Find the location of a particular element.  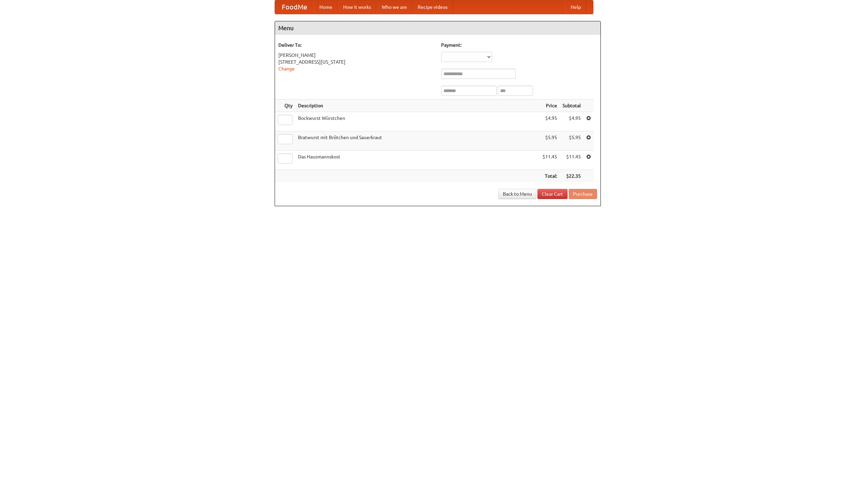

th: Description is located at coordinates (418, 106).